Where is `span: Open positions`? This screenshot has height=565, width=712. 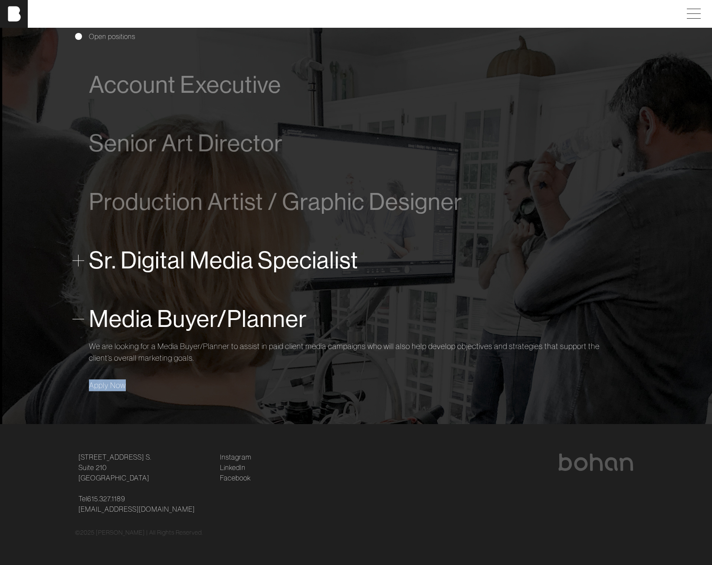
span: Open positions is located at coordinates (112, 36).